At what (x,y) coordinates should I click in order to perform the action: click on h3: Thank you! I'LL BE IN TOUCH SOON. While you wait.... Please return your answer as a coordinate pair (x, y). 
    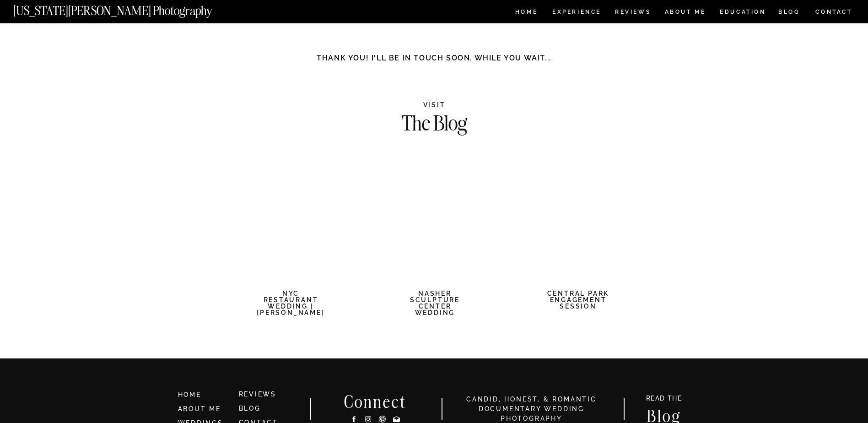
    Looking at the image, I should click on (434, 60).